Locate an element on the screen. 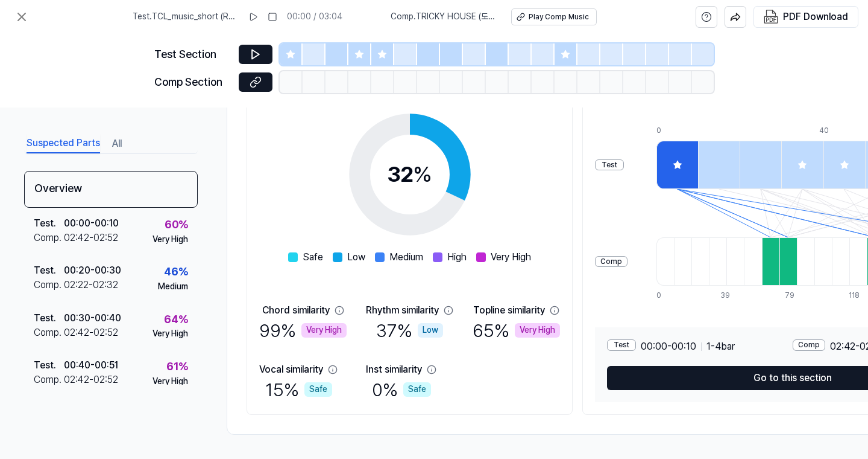  div: Inst similarity is located at coordinates (394, 369).